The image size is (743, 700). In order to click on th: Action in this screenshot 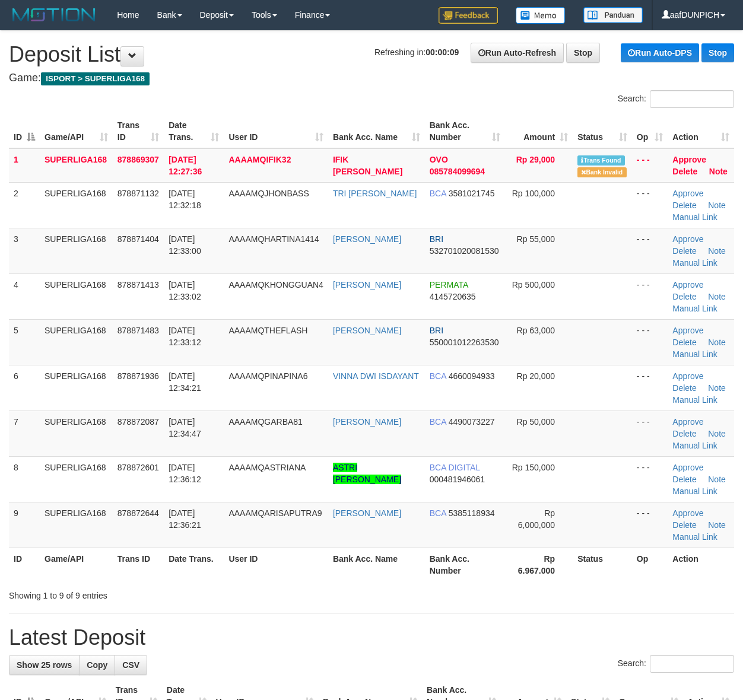, I will do `click(701, 564)`.